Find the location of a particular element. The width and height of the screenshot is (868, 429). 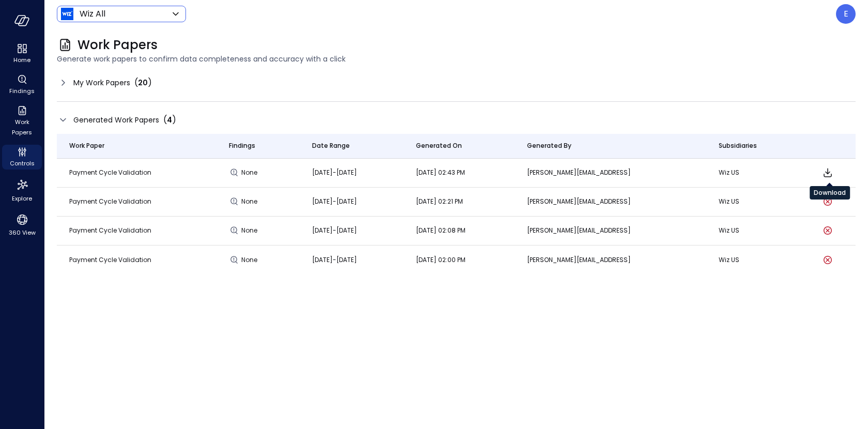

span: Date Range is located at coordinates (331, 145).